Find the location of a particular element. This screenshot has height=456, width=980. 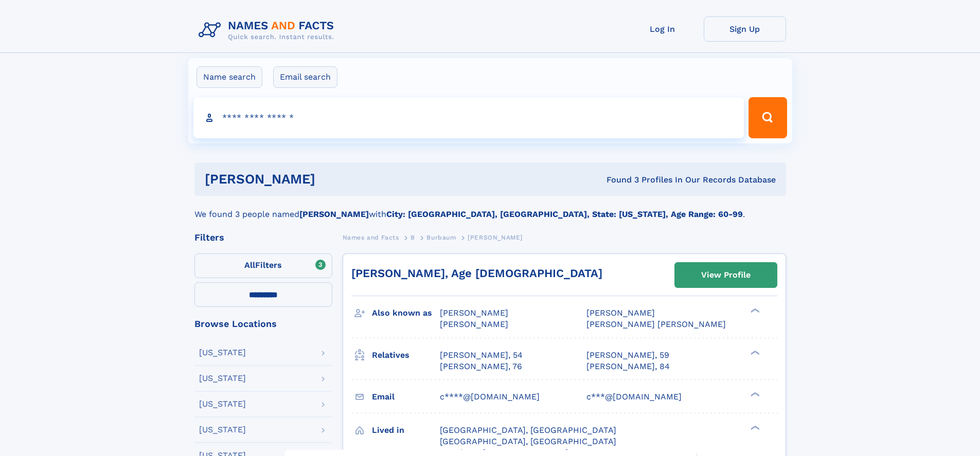

a: Sign Up is located at coordinates (745, 29).